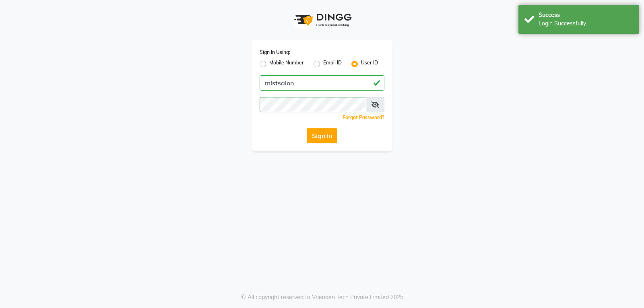 The width and height of the screenshot is (644, 308). Describe the element at coordinates (332, 64) in the screenshot. I see `label: Email ID` at that location.